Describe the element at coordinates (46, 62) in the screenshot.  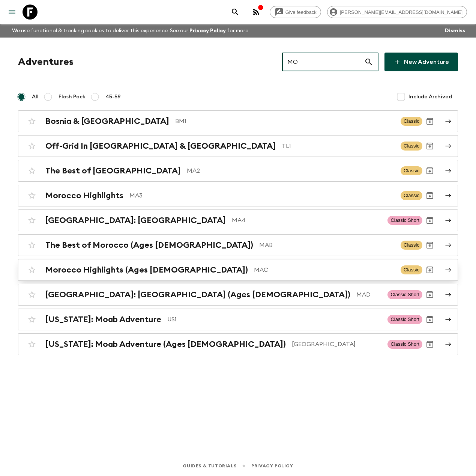
I see `h1: Adventures` at that location.